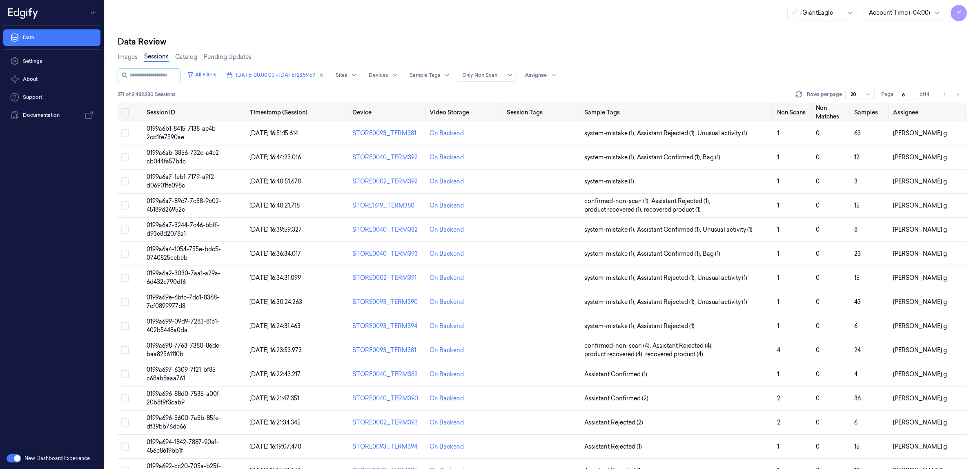 The height and width of the screenshot is (469, 980). What do you see at coordinates (618, 346) in the screenshot?
I see `span: confirmed-non-scan (4) ,` at bounding box center [618, 346].